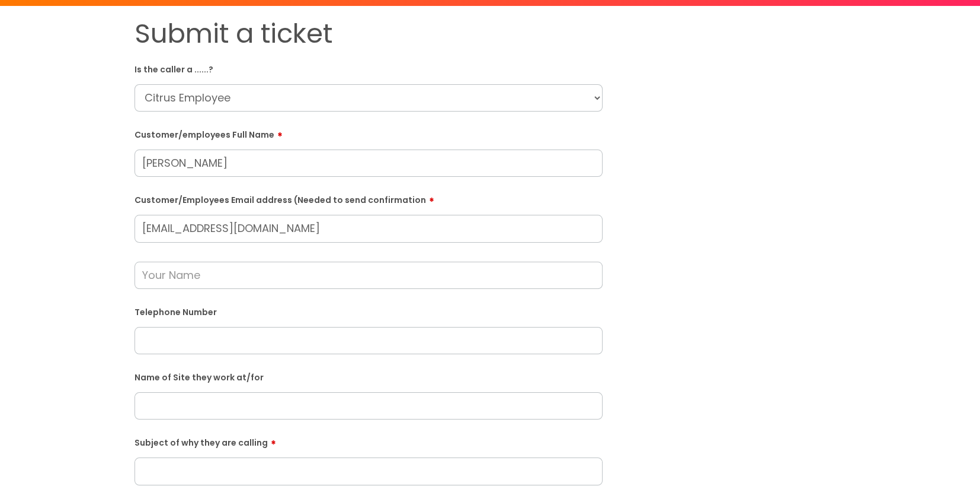 The image size is (980, 486). Describe the element at coordinates (369, 133) in the screenshot. I see `label: Customer/employees Full Name` at that location.